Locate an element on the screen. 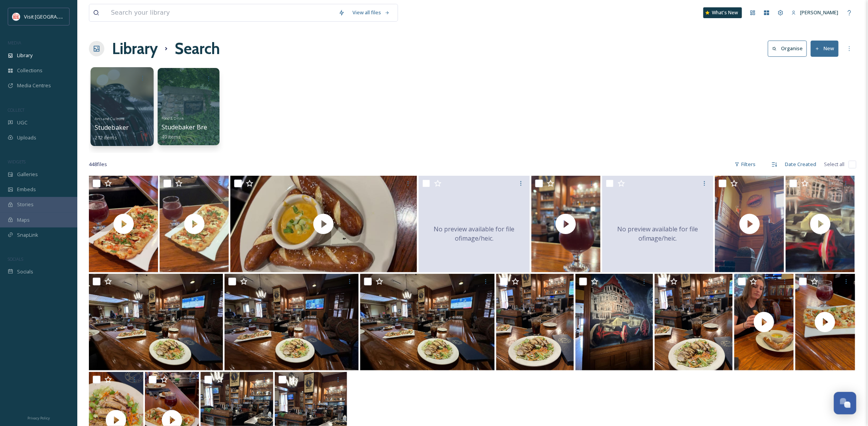 Image resolution: width=868 pixels, height=426 pixels. img: ext_1753467517.035815_kari.bumgardner@gmail.com-IMG_3762.jpeg is located at coordinates (427, 322).